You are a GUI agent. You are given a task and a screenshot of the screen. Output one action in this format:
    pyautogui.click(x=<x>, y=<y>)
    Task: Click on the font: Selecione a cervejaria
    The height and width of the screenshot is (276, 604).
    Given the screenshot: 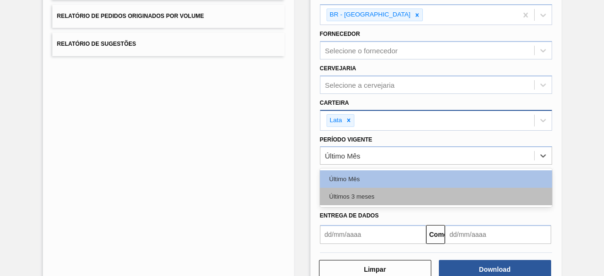 What is the action you would take?
    pyautogui.click(x=360, y=85)
    